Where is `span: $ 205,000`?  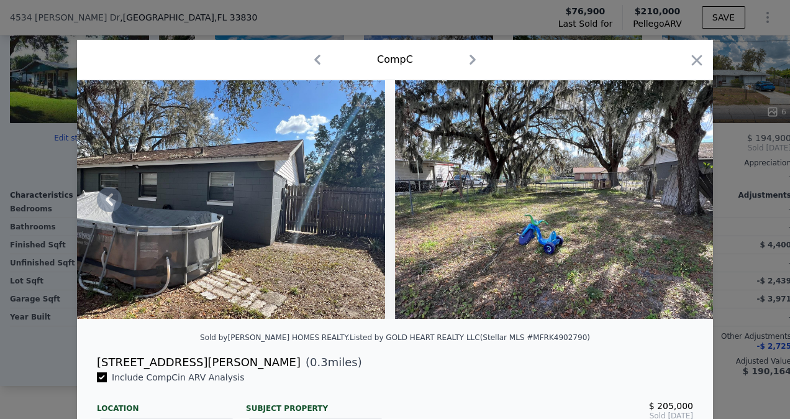
span: $ 205,000 is located at coordinates (671, 406).